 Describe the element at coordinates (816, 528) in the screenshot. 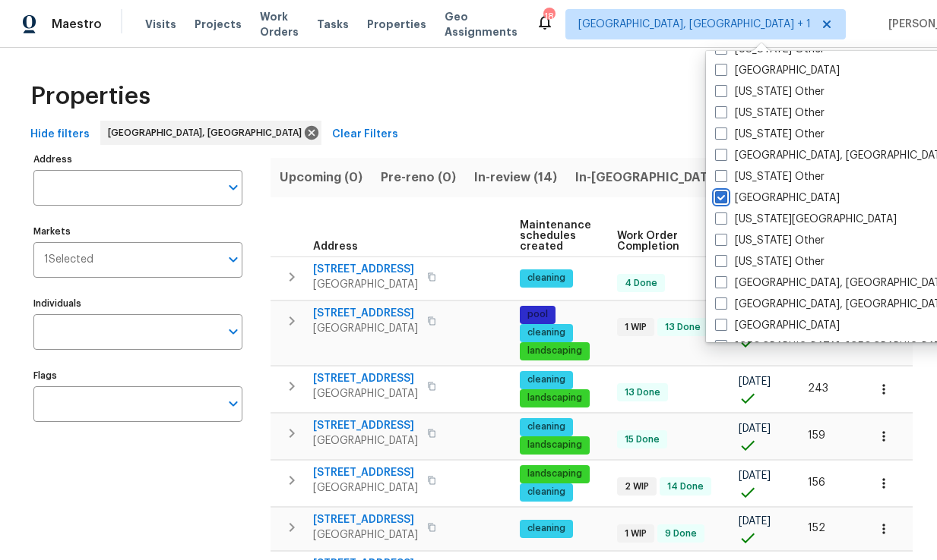

I see `span: 152` at that location.